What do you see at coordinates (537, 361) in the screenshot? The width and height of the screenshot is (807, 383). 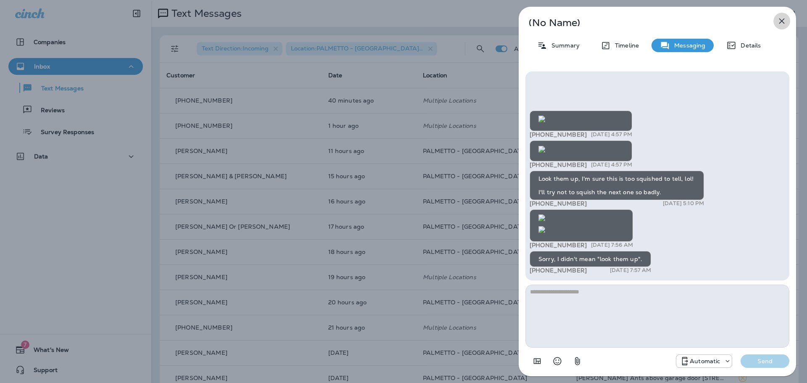 I see `button: Add in a premade template` at bounding box center [537, 361].